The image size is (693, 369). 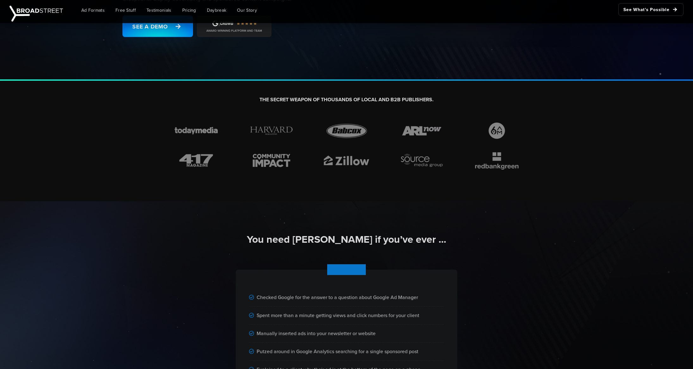 I want to click on div: Putzed around in Google Analytics searching for a single sponsored post, so click(x=347, y=352).